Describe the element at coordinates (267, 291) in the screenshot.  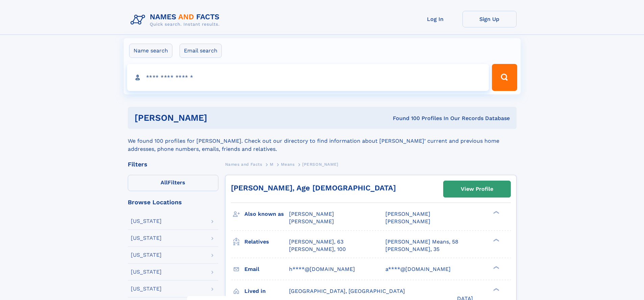
I see `h3: Lived in` at that location.